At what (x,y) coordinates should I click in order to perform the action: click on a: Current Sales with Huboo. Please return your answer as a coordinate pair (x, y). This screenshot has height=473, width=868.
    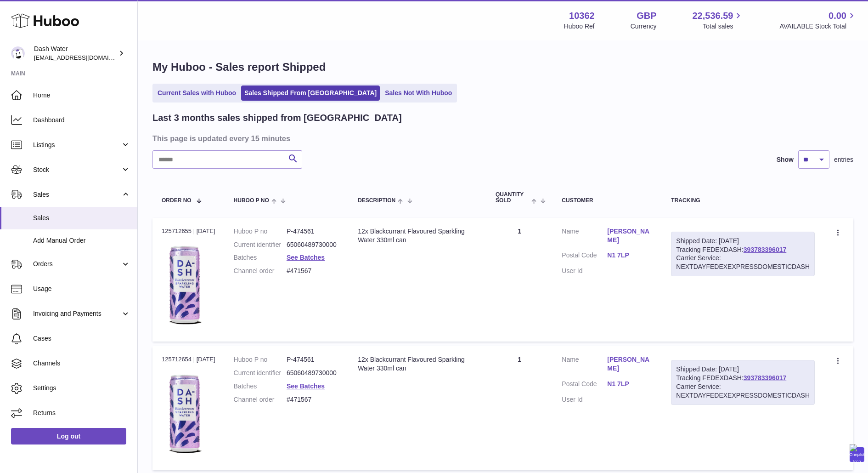
    Looking at the image, I should click on (197, 93).